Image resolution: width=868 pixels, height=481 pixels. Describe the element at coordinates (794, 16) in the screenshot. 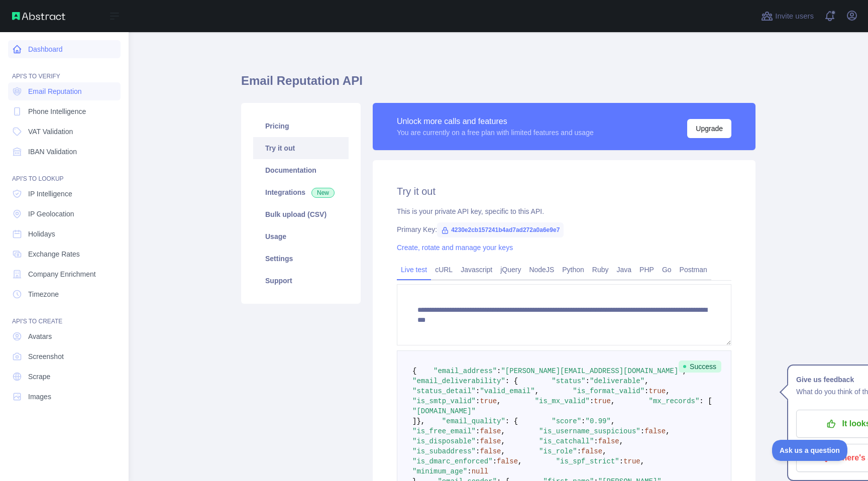

I see `span: Invite users` at that location.